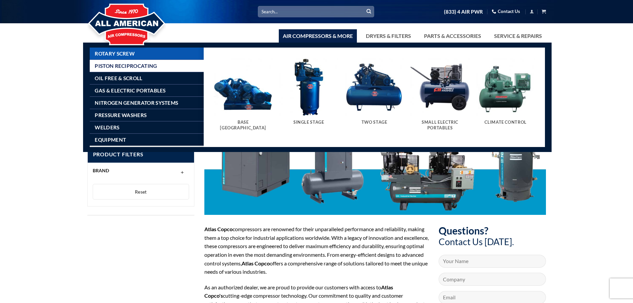 The width and height of the screenshot is (633, 303). I want to click on img: Single Stage, so click(309, 87).